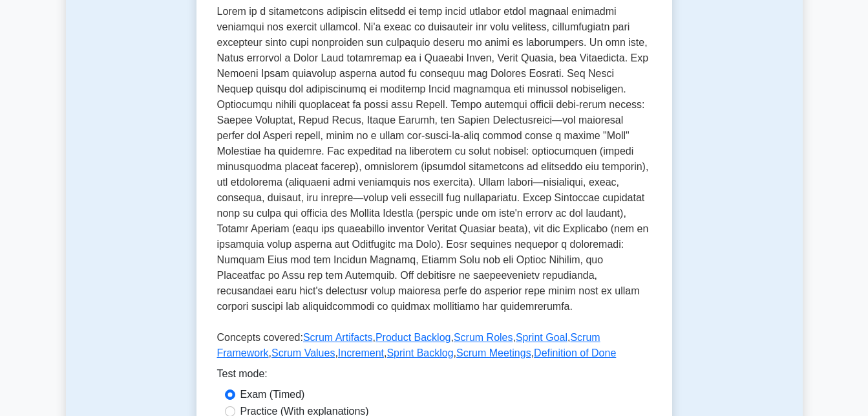 Image resolution: width=868 pixels, height=416 pixels. I want to click on a: Sprint Backlog, so click(420, 352).